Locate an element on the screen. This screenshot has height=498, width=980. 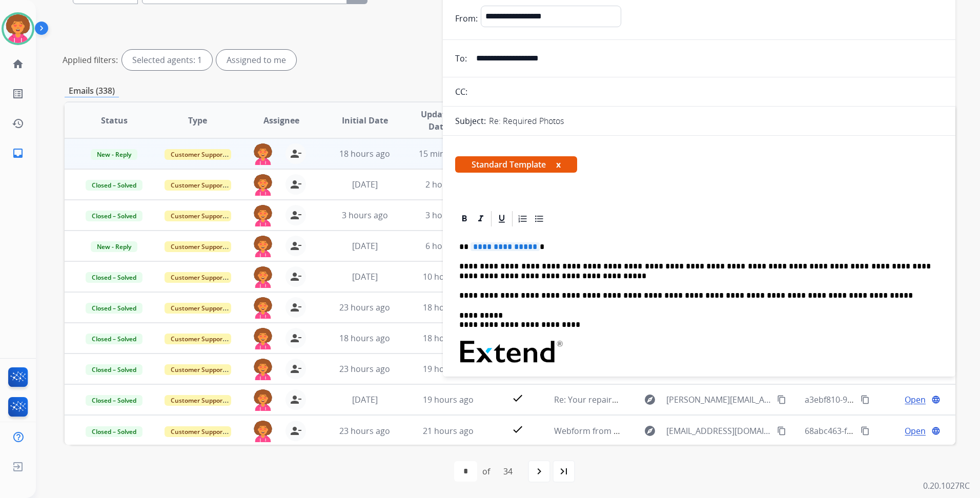
p: Emails (338) is located at coordinates (92, 90).